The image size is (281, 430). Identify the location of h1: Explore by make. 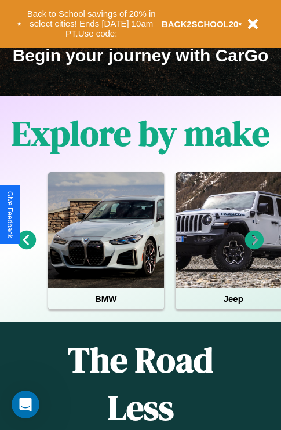
(140, 133).